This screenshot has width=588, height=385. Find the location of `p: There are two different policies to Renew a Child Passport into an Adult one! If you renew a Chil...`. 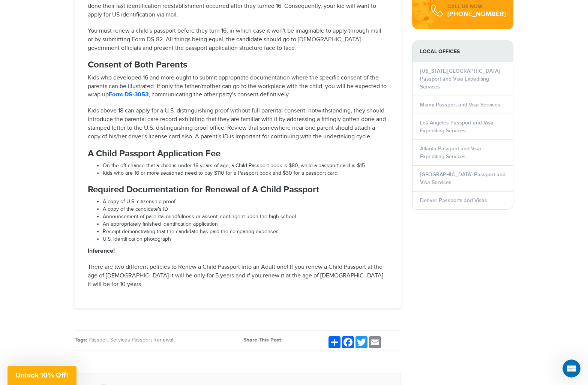

p: There are two different policies to Renew a Child Passport into an Adult one! If you renew a Chil... is located at coordinates (238, 276).